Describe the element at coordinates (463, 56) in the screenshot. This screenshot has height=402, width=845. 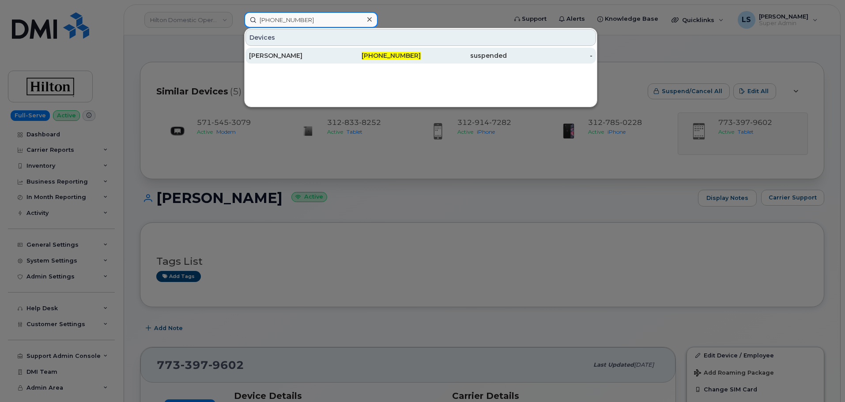
I see `div: suspended` at that location.